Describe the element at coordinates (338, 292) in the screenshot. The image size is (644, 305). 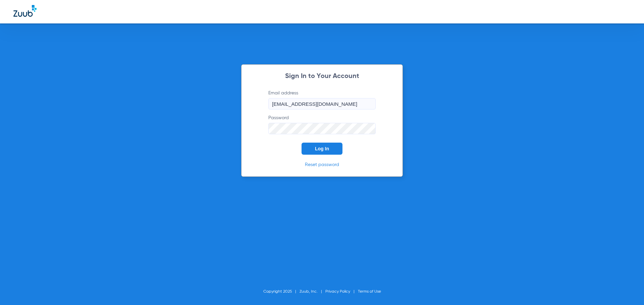
I see `a: Privacy Policy` at that location.